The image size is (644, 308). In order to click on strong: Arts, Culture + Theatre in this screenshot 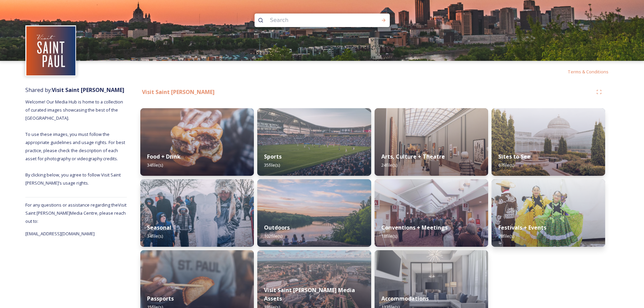, I will do `click(413, 156)`.